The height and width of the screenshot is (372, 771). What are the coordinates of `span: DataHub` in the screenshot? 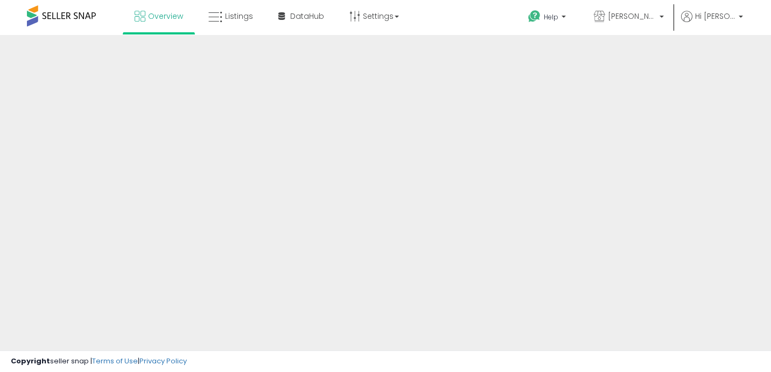 It's located at (307, 16).